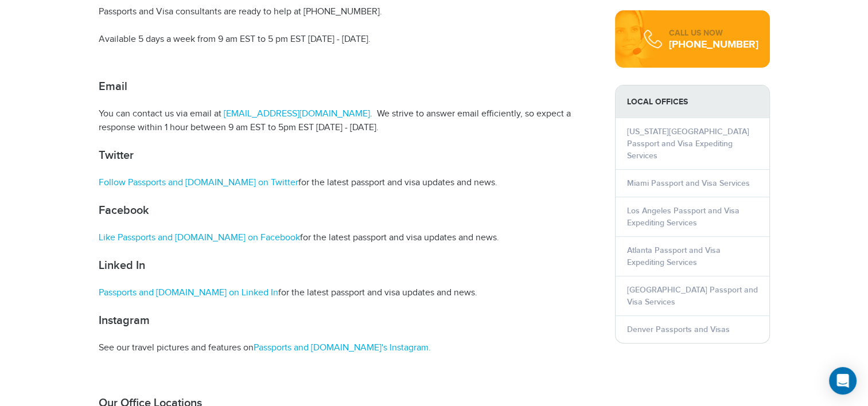 The image size is (868, 406). What do you see at coordinates (678, 329) in the screenshot?
I see `a: Denver Passports and Visas` at bounding box center [678, 329].